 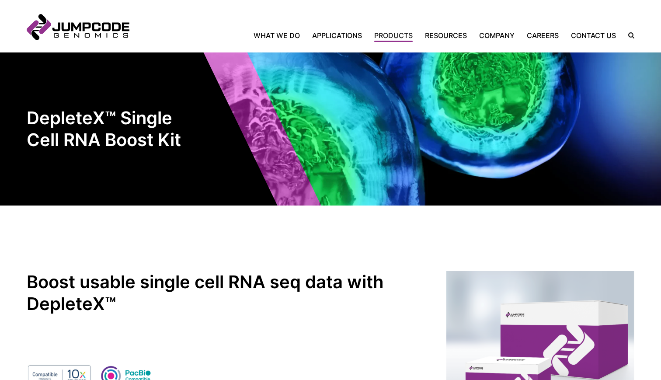 I want to click on a: Company, so click(x=497, y=35).